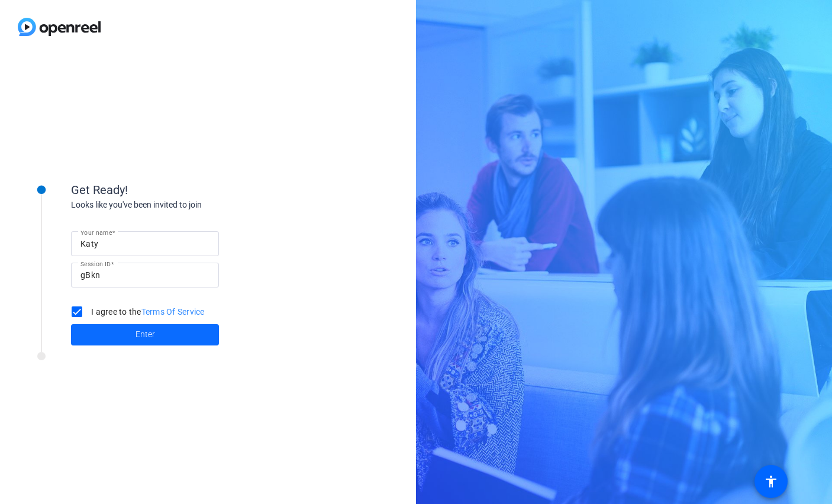 This screenshot has height=504, width=832. I want to click on button: Enter, so click(145, 334).